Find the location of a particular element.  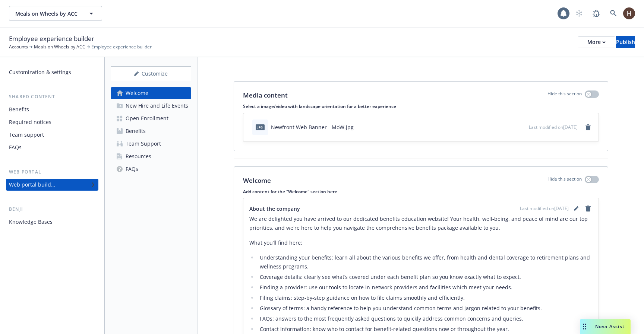

button: Meals on Wheels by ACC is located at coordinates (55, 14).